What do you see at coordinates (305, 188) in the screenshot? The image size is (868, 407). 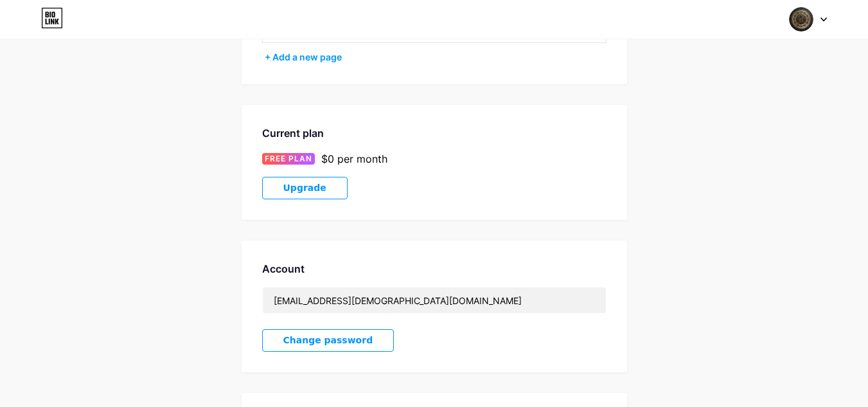 I see `span: Upgrade` at bounding box center [305, 188].